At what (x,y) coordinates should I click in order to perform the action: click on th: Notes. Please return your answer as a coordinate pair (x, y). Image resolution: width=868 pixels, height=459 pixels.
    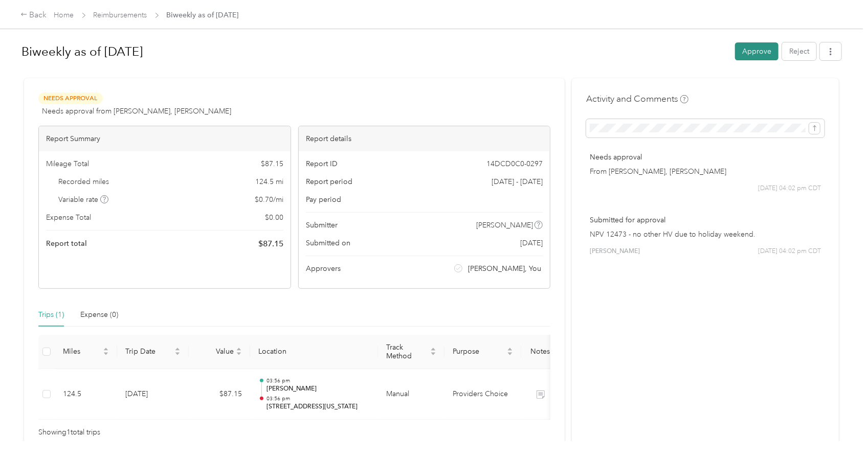
    Looking at the image, I should click on (540, 352).